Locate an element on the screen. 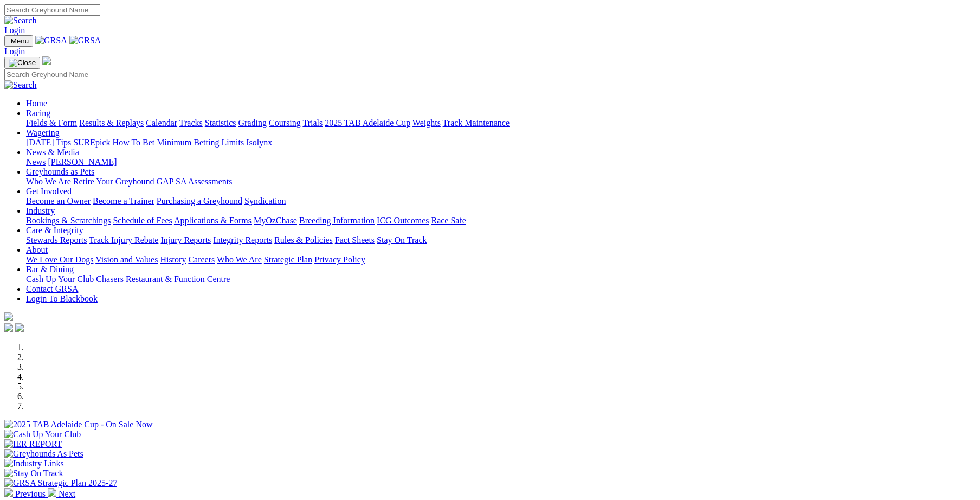 The height and width of the screenshot is (500, 980). a: News is located at coordinates (36, 162).